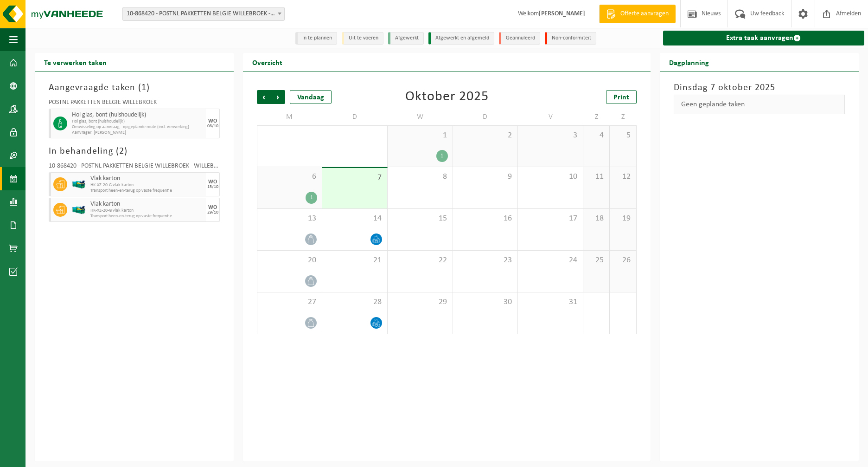 This screenshot has height=467, width=868. Describe the element at coordinates (596, 135) in the screenshot. I see `span: 4` at that location.